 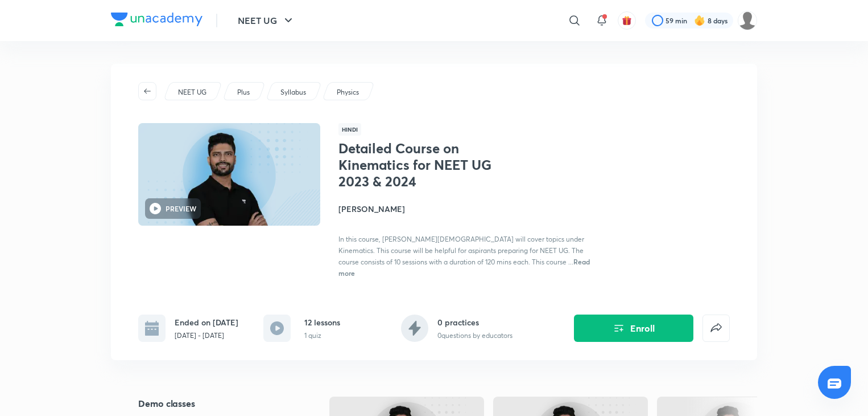 What do you see at coordinates (243, 92) in the screenshot?
I see `p: Plus` at bounding box center [243, 92].